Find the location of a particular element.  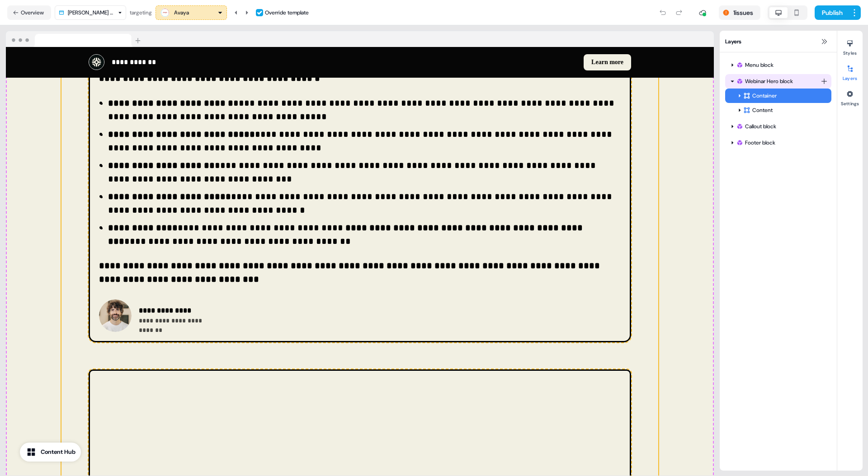

div: Webinar Hero block is located at coordinates (778, 81).